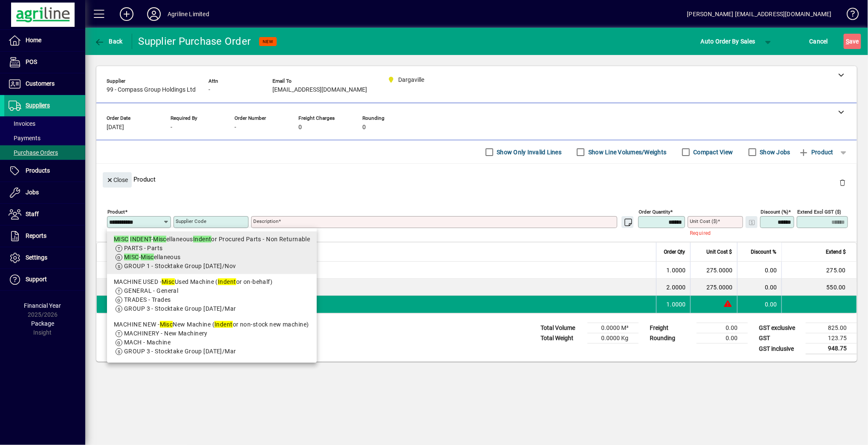  I want to click on div: MACHINE USED - Used Machine ( or on-behalf), so click(212, 282).